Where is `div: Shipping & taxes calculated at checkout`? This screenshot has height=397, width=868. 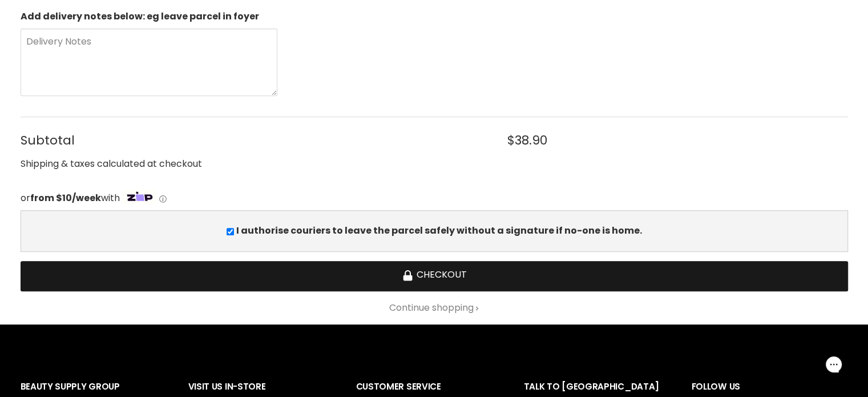
div: Shipping & taxes calculated at checkout is located at coordinates (434, 164).